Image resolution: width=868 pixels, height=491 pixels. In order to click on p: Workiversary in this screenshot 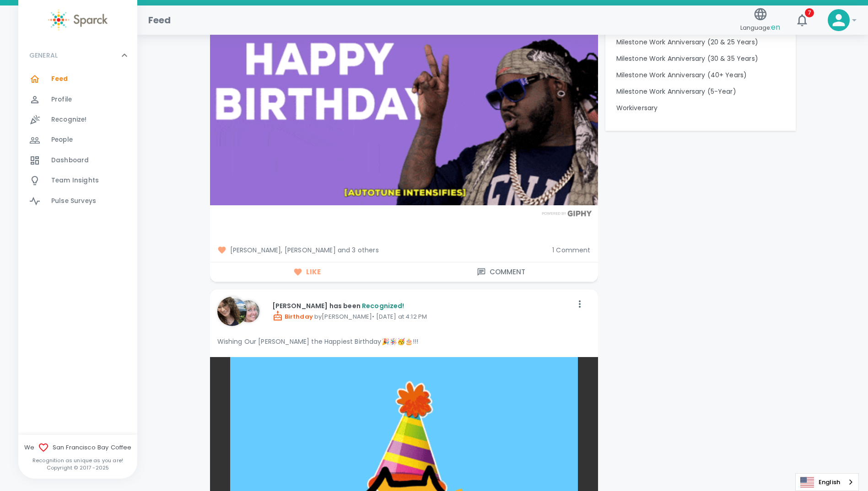, I will do `click(701, 108)`.